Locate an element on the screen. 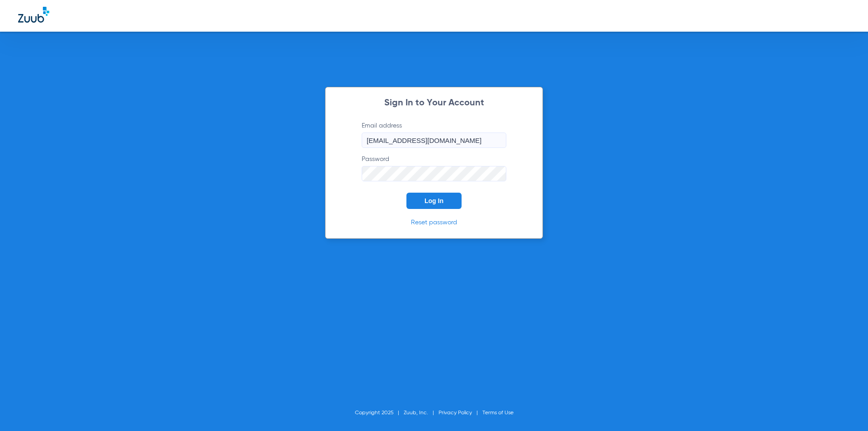 This screenshot has height=431, width=868. li: Zuub, Inc. is located at coordinates (421, 413).